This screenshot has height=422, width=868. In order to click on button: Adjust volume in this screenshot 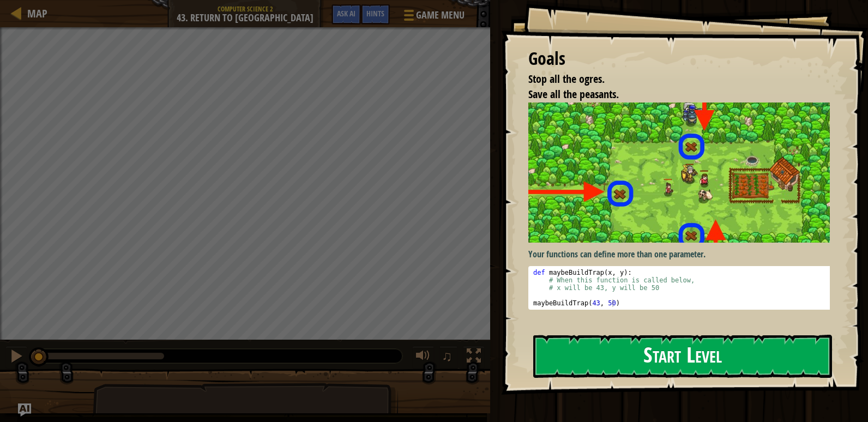, I will do `click(423, 357)`.